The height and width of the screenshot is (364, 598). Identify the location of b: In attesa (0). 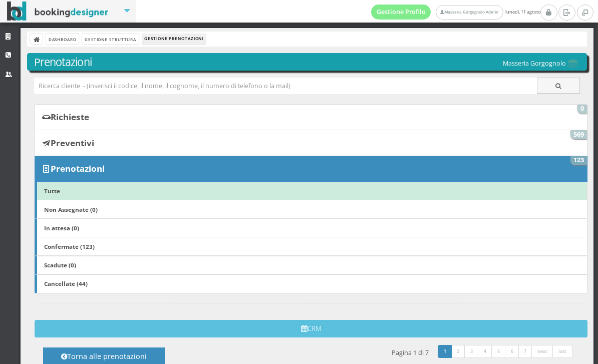
(62, 228).